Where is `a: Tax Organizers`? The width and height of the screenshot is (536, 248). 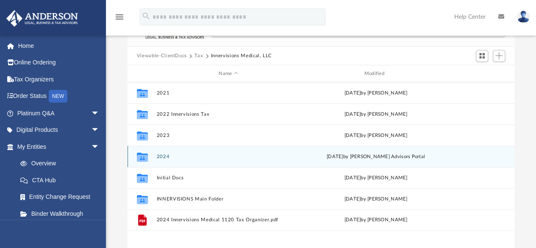 a: Tax Organizers is located at coordinates (59, 79).